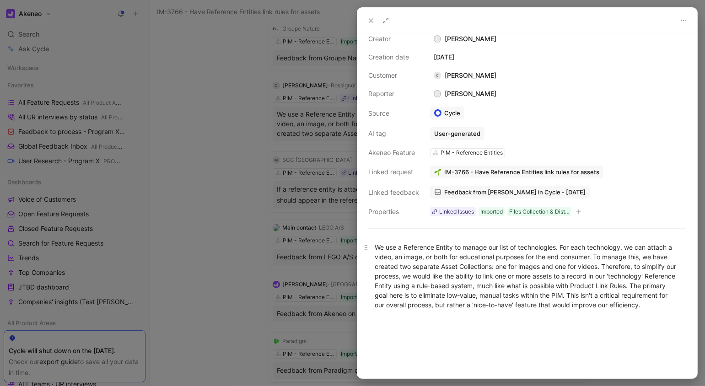 This screenshot has width=705, height=386. I want to click on a: Cycle, so click(447, 113).